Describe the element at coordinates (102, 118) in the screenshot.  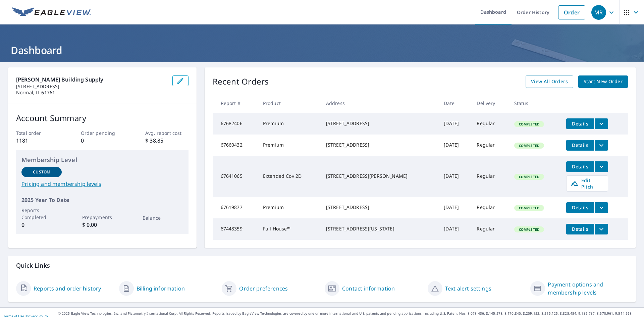
I see `p: Account Summary` at that location.